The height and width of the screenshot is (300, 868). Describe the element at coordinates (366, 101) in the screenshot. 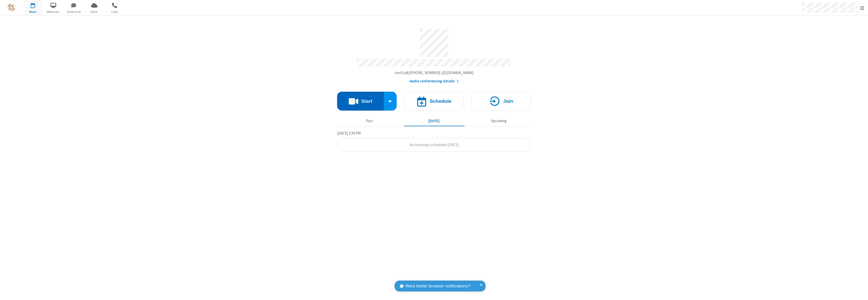

I see `h4: Start` at that location.